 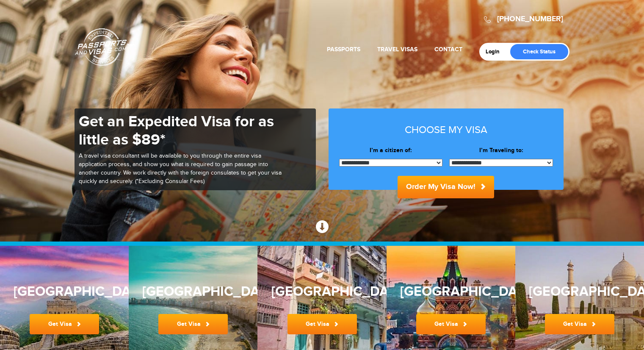 What do you see at coordinates (446, 187) in the screenshot?
I see `button: Order My Visa Now!` at bounding box center [446, 187].